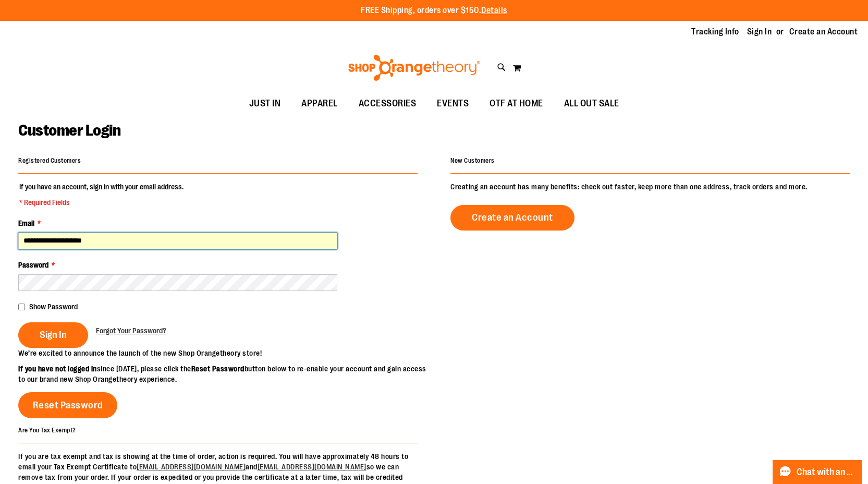  Describe the element at coordinates (68, 405) in the screenshot. I see `a: Reset Password` at that location.